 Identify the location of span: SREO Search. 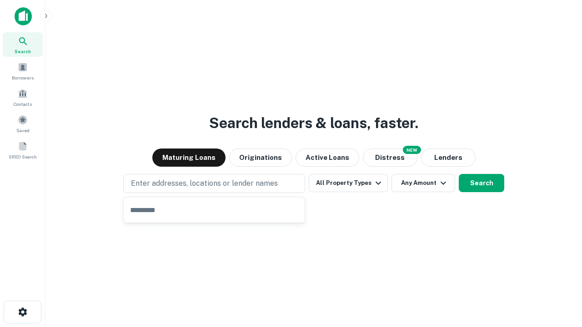
(23, 157).